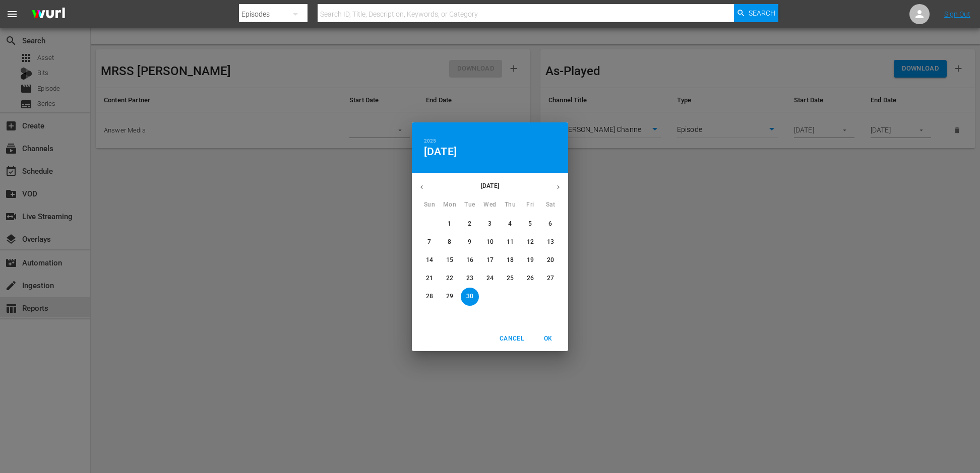  Describe the element at coordinates (450, 260) in the screenshot. I see `p: 15` at that location.